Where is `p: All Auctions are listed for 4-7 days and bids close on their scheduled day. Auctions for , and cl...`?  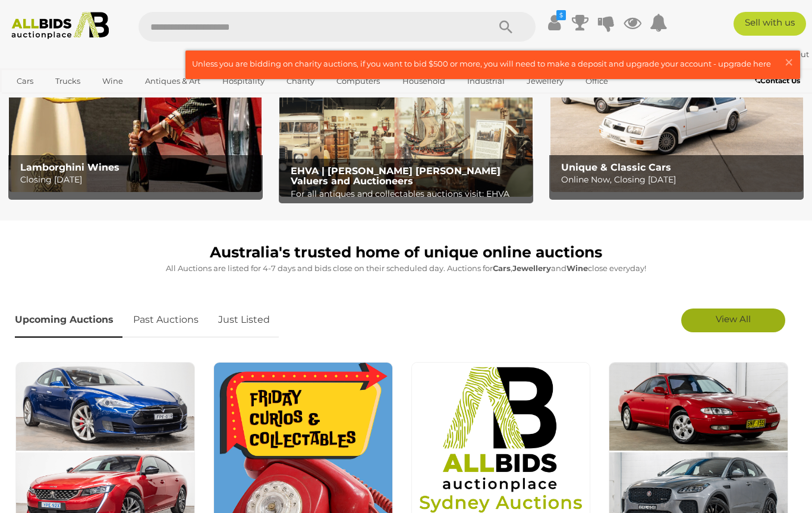 p: All Auctions are listed for 4-7 days and bids close on their scheduled day. Auctions for , and cl... is located at coordinates (406, 268).